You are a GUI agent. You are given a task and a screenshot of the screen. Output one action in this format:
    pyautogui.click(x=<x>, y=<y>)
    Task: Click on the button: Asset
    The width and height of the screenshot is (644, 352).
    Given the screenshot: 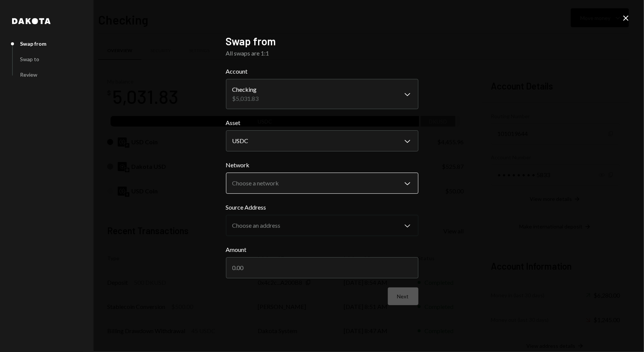 What is the action you would take?
    pyautogui.click(x=322, y=141)
    